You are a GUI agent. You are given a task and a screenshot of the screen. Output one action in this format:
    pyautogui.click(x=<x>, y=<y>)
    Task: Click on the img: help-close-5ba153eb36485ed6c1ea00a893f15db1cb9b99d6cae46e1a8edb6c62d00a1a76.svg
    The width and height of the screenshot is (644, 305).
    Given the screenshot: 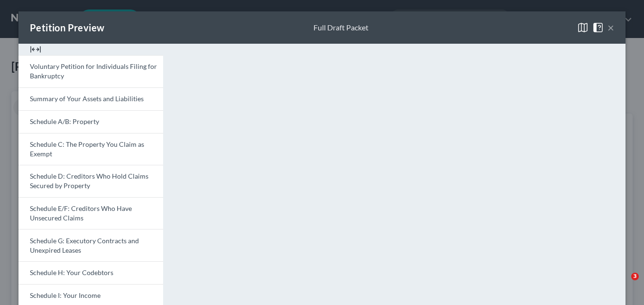 What is the action you would take?
    pyautogui.click(x=598, y=27)
    